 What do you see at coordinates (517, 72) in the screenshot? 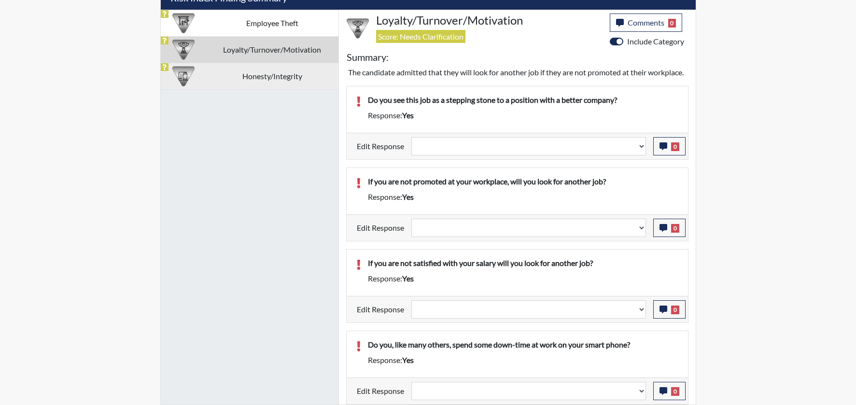
I see `p: The candidate admitted that they will look for another job if they are not promoted at their work...` at bounding box center [517, 72].